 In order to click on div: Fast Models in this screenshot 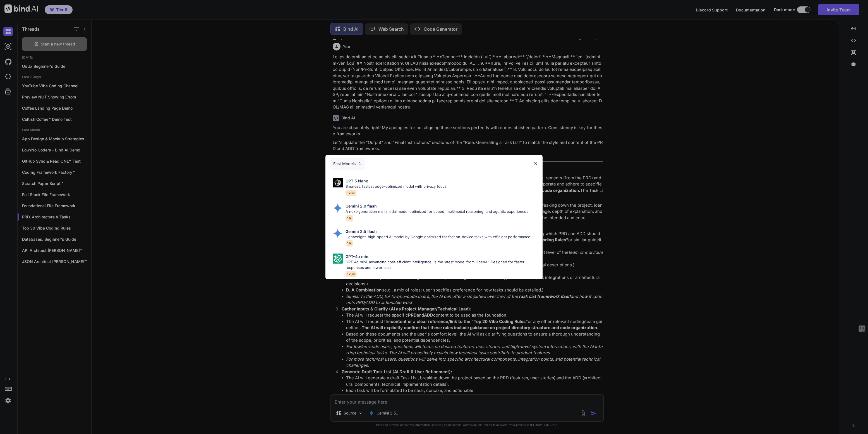, I will do `click(348, 164)`.